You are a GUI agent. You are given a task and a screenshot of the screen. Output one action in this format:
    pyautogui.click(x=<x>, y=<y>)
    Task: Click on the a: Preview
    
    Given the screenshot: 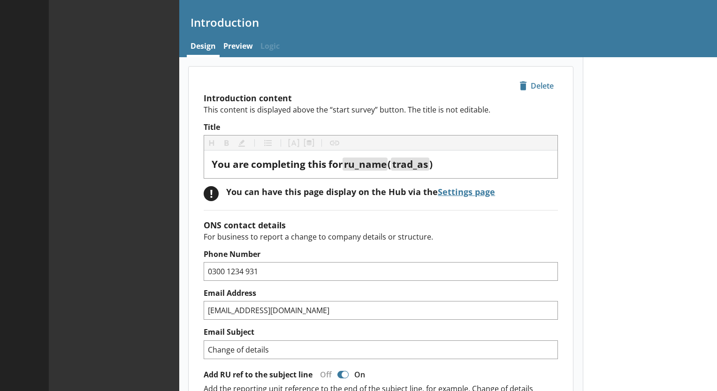 What is the action you would take?
    pyautogui.click(x=238, y=47)
    